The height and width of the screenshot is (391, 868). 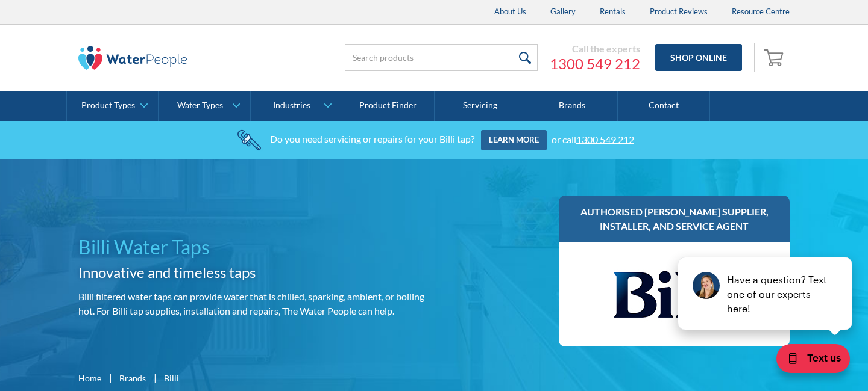 I want to click on img: Billi, so click(x=674, y=294).